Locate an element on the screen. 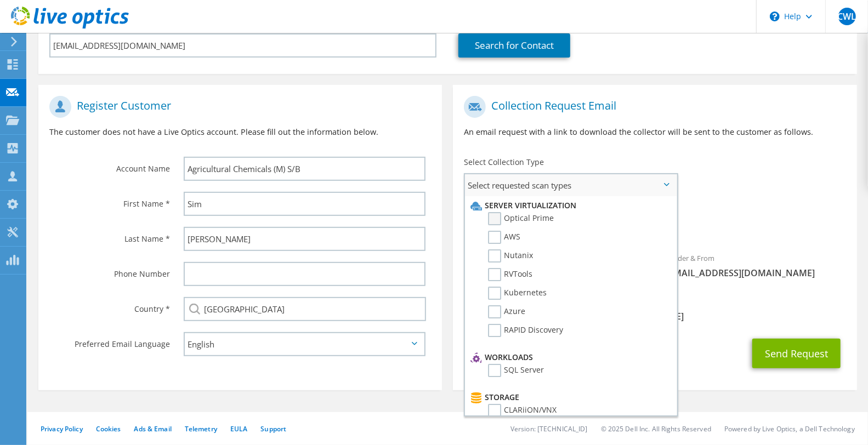 This screenshot has width=868, height=445. label: Select Collection Type is located at coordinates (504, 162).